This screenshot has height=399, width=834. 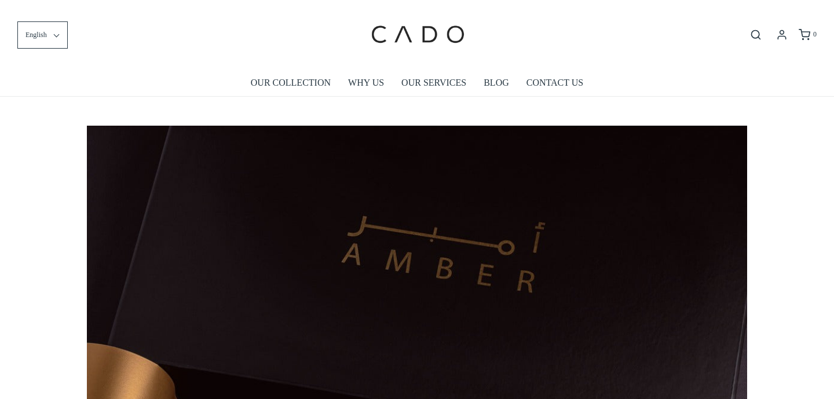 I want to click on a: BLOG, so click(x=497, y=83).